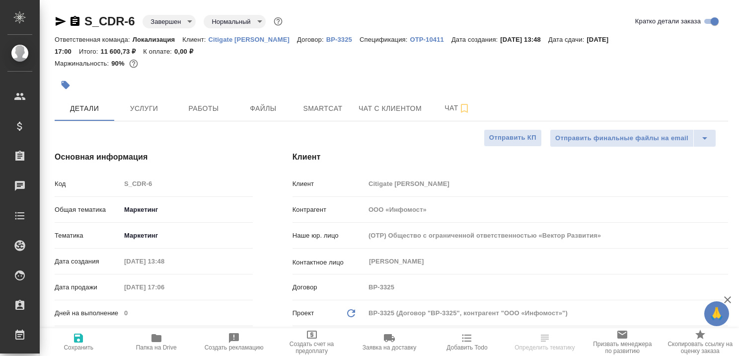 This screenshot has height=356, width=739. What do you see at coordinates (467, 342) in the screenshot?
I see `button: Добавить Todo` at bounding box center [467, 342].